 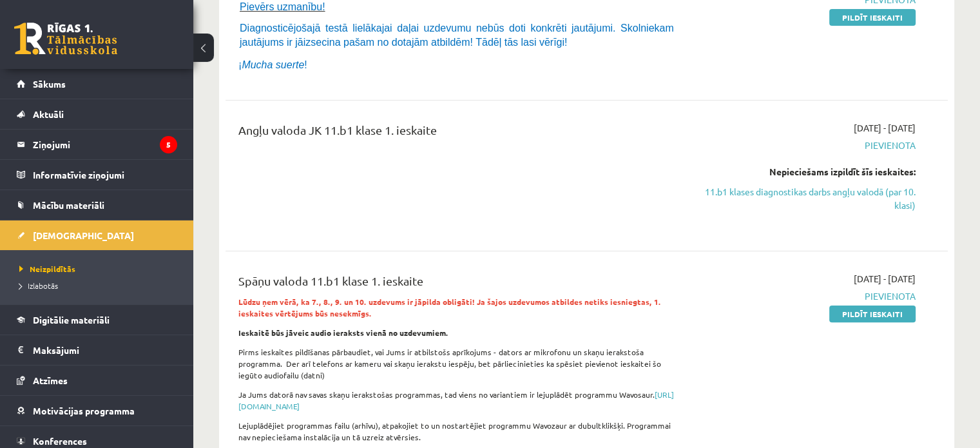 I want to click on strong: Lūdzu ņem vērā, ka 7., 8., 9. un 10. uzdevums ir jāpilda obligāti! Ja šajos uzdevumos atbildes ne..., so click(x=450, y=307).